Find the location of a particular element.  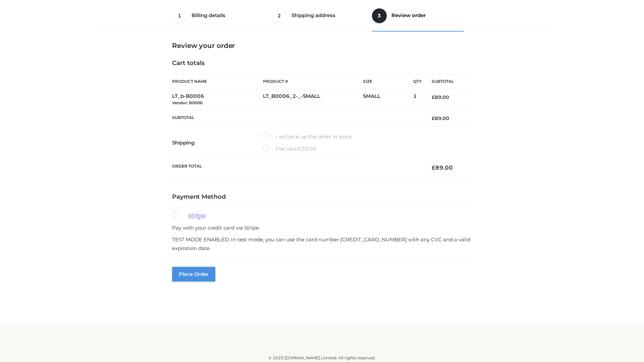

th: Shipping is located at coordinates (218, 143).